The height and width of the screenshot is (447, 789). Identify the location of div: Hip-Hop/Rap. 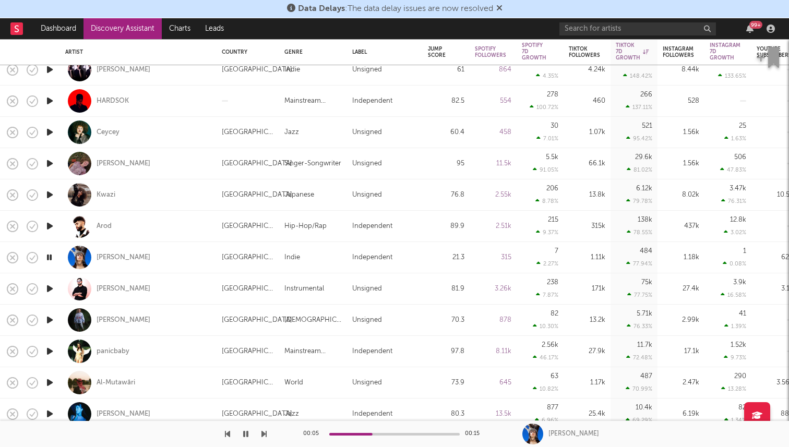
(305, 227).